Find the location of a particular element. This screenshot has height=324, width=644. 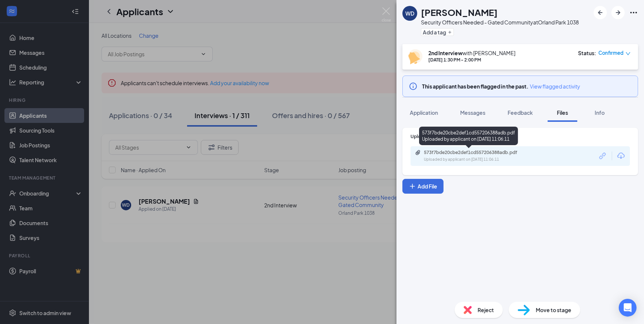

span: down is located at coordinates (628, 54).